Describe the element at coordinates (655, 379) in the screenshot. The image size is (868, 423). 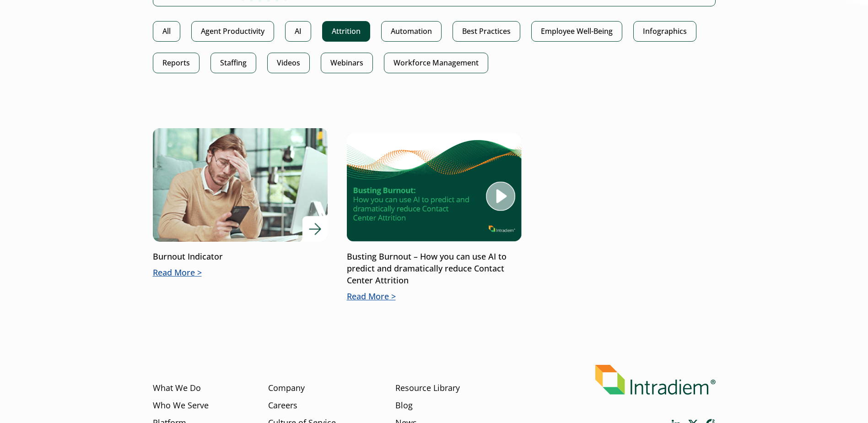
I see `img: Intradiem` at that location.